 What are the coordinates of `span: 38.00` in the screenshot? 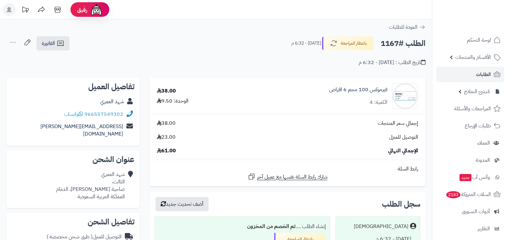 It's located at (166, 123).